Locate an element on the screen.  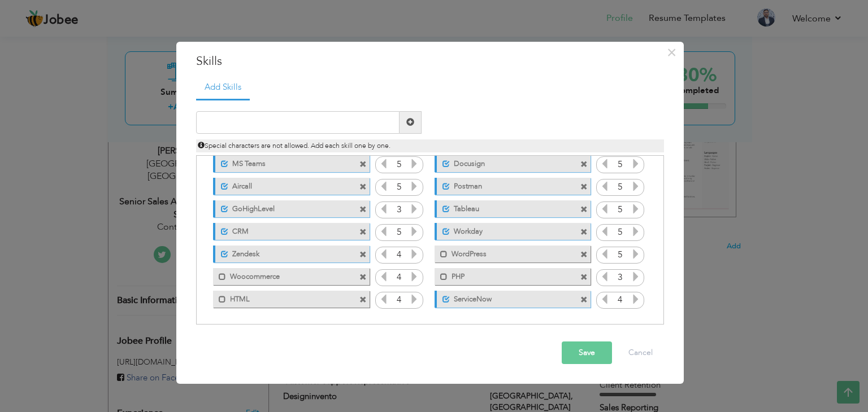
button: Cancel is located at coordinates (640, 353).